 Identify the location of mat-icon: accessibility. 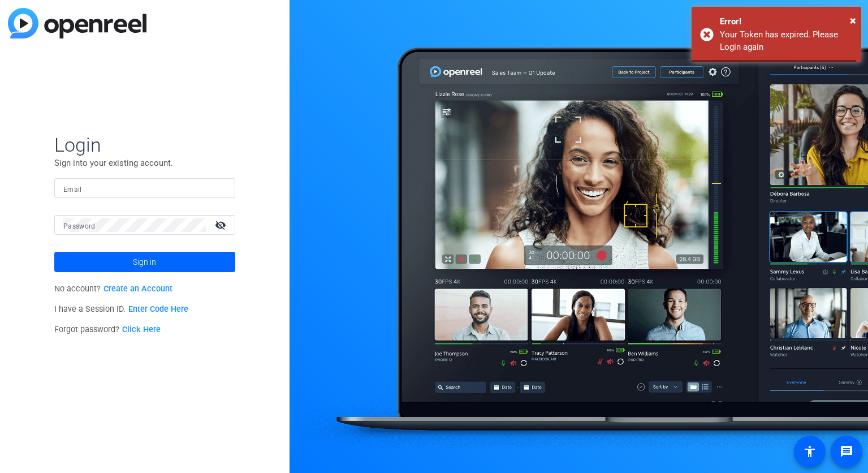
(810, 451).